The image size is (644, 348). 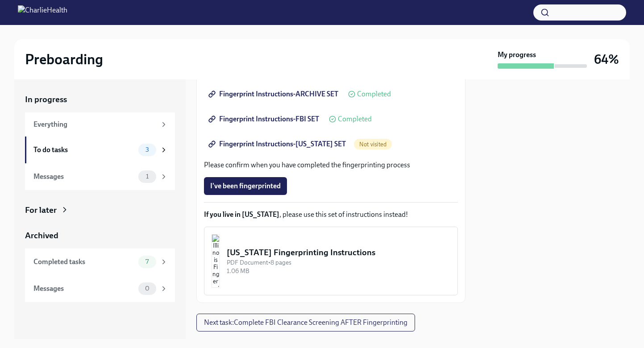 What do you see at coordinates (42, 13) in the screenshot?
I see `img: CharlieHealth` at bounding box center [42, 13].